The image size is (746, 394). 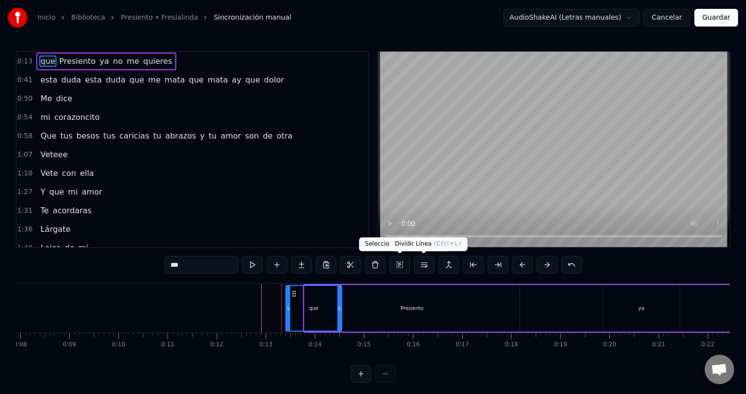 What do you see at coordinates (46, 18) in the screenshot?
I see `a: Inicio` at bounding box center [46, 18].